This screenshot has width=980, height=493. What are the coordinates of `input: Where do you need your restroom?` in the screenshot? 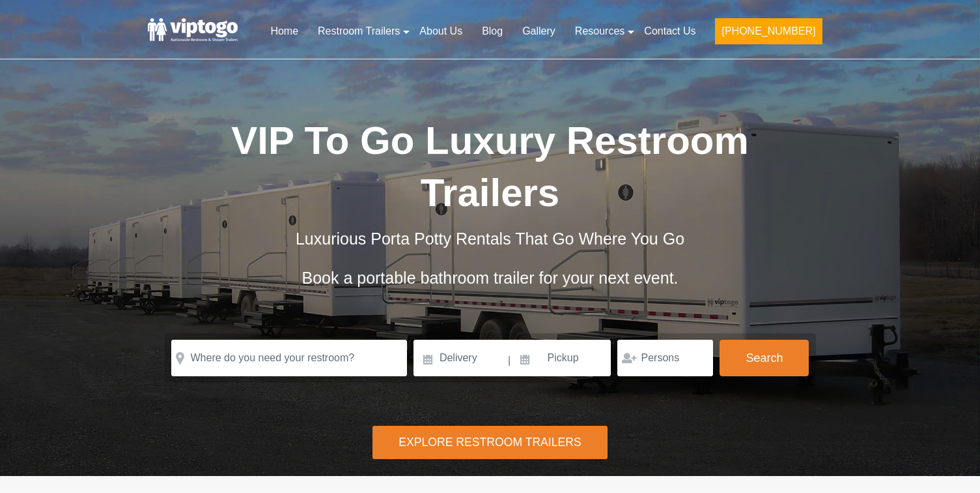 It's located at (289, 358).